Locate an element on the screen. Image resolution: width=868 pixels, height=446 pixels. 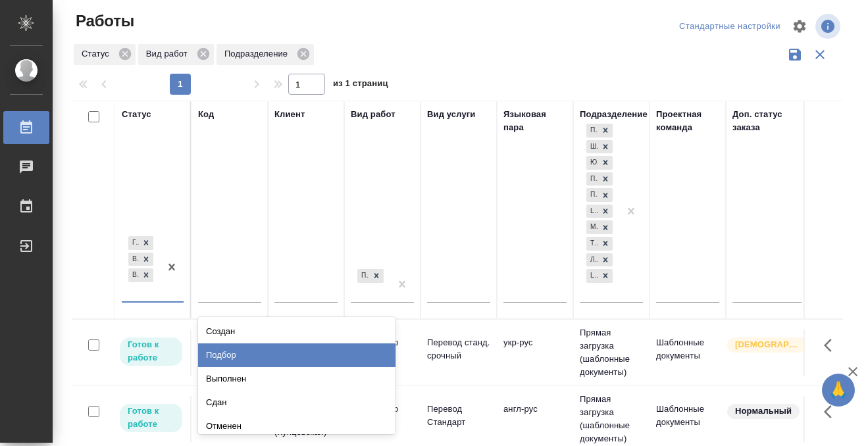
p: Статус is located at coordinates (98, 54).